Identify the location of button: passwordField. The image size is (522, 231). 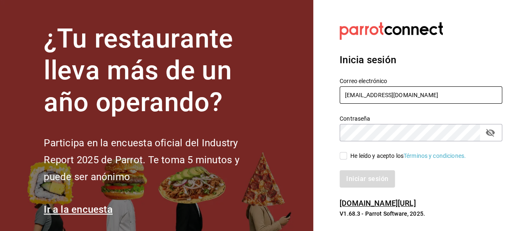
(490, 132).